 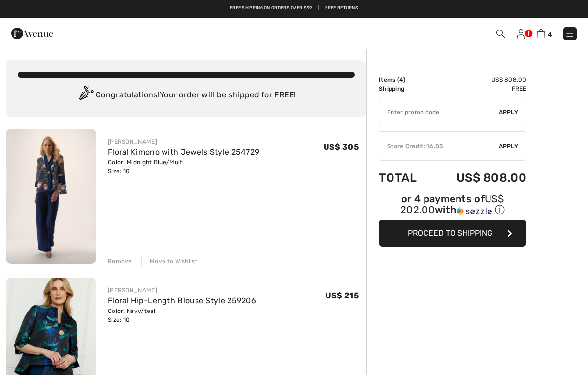 I want to click on div: or 4 payments ofUS$ 202.00withSezzle Click to learn more about Sezzle, so click(x=453, y=207).